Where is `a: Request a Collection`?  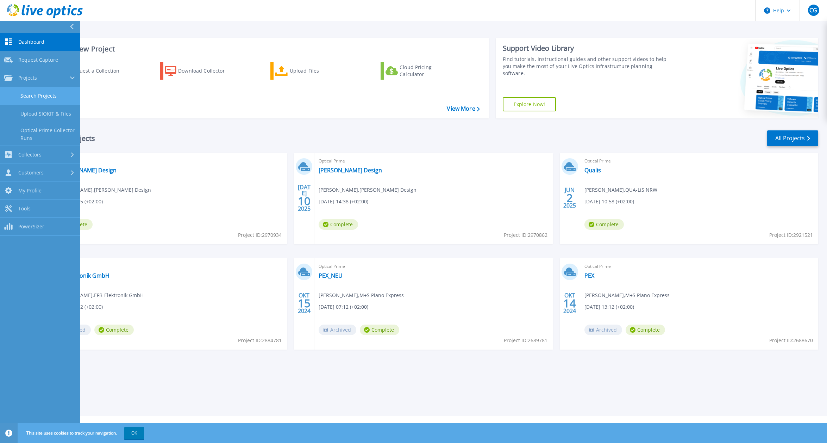
a: Request a Collection is located at coordinates (89, 71).